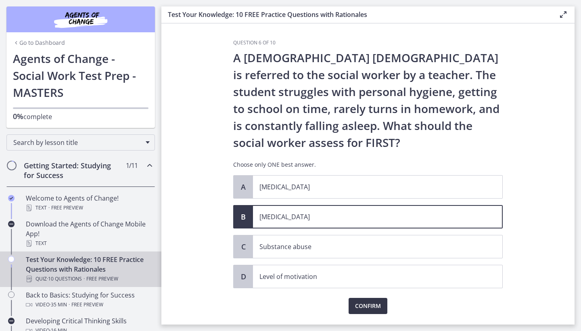 This screenshot has width=581, height=331. I want to click on span: B, so click(243, 217).